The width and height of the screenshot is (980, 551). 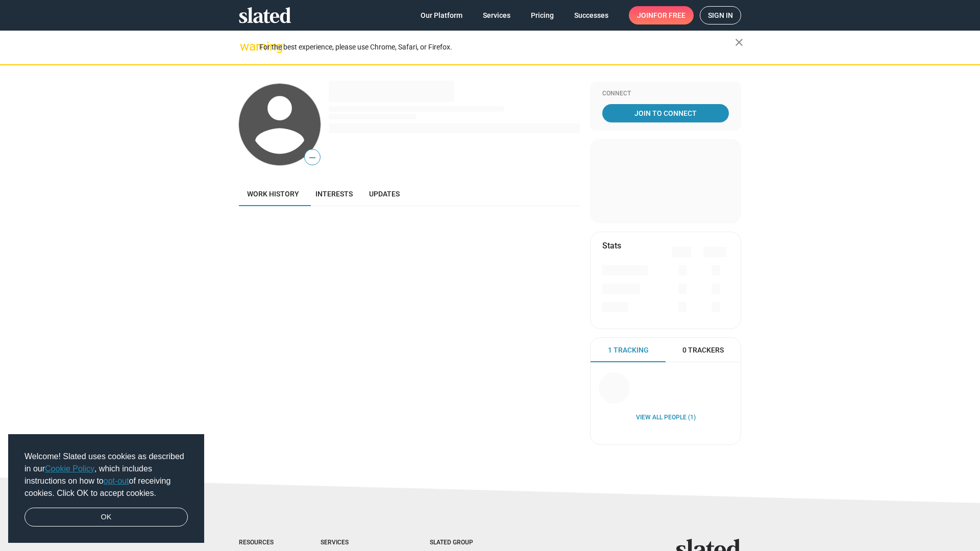 What do you see at coordinates (384, 194) in the screenshot?
I see `span: Updates` at bounding box center [384, 194].